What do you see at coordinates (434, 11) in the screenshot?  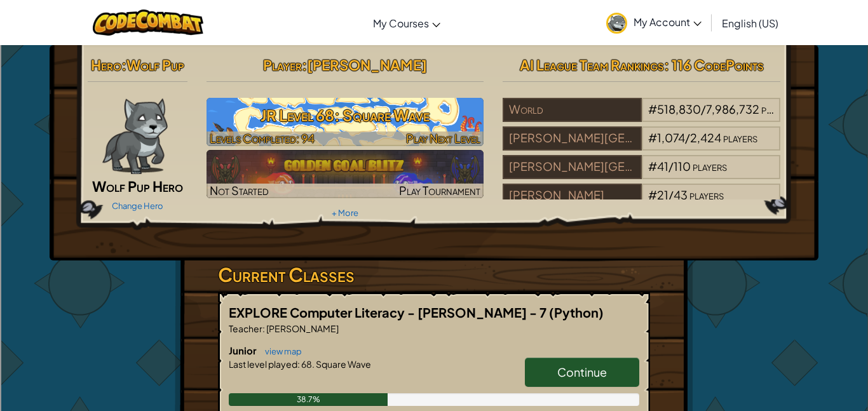 I see `div: Sort A > Z` at bounding box center [434, 11].